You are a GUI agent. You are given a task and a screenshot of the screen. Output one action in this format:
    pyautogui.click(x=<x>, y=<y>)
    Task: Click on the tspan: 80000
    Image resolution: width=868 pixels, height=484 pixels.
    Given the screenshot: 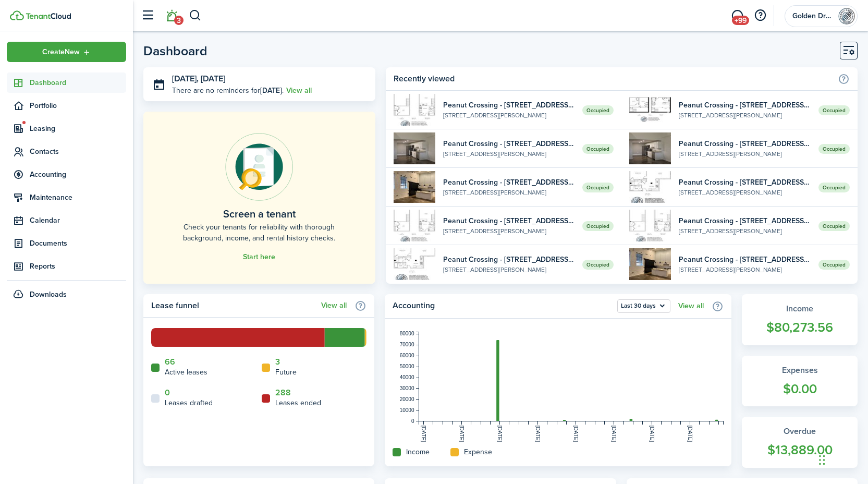 What is the action you would take?
    pyautogui.click(x=407, y=334)
    